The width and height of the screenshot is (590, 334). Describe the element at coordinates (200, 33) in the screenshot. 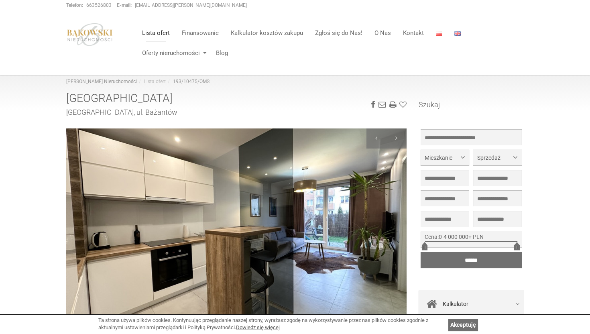

I see `a: Finansowanie` at that location.